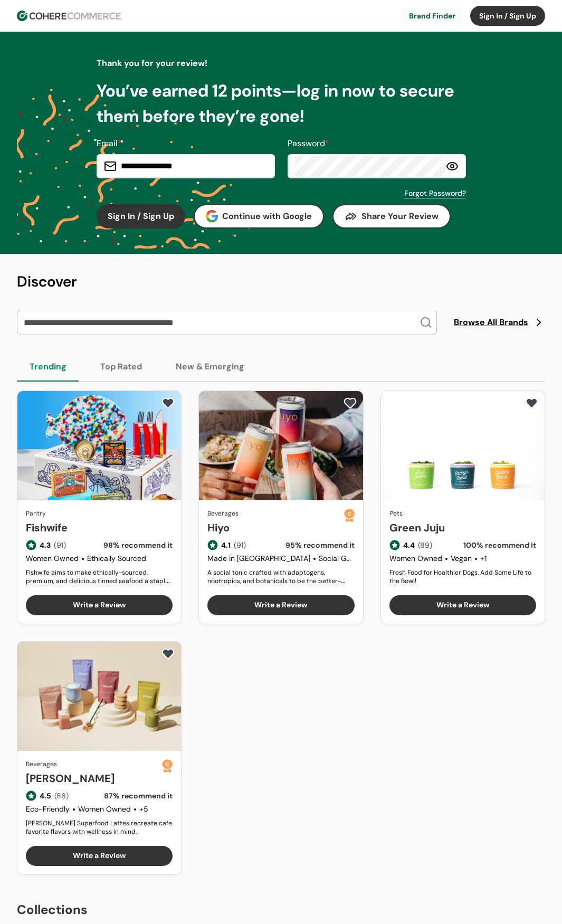  Describe the element at coordinates (491, 322) in the screenshot. I see `span: Browse All Brands` at that location.